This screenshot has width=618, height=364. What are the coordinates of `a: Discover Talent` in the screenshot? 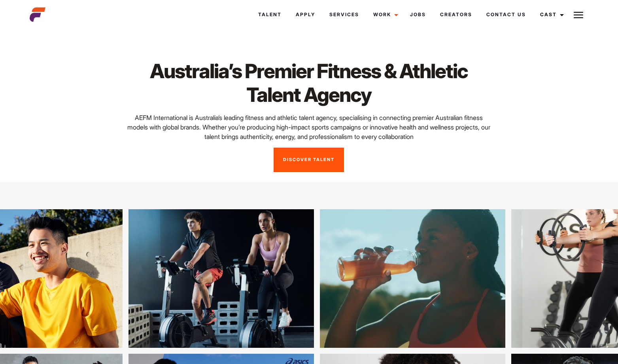 It's located at (309, 160).